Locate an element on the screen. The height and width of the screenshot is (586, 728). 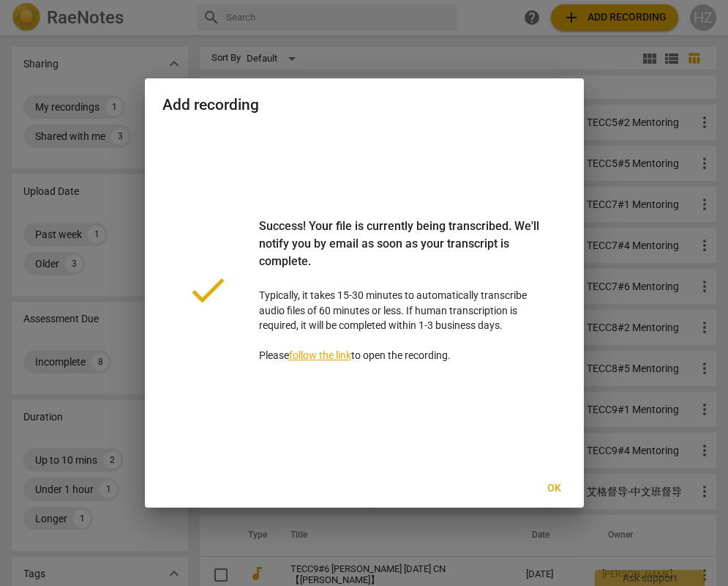
span: done is located at coordinates (208, 290).